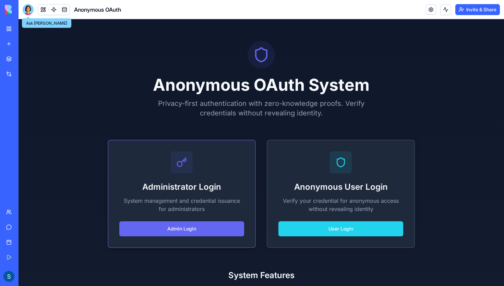 The height and width of the screenshot is (286, 504). I want to click on h3: System Features, so click(243, 256).